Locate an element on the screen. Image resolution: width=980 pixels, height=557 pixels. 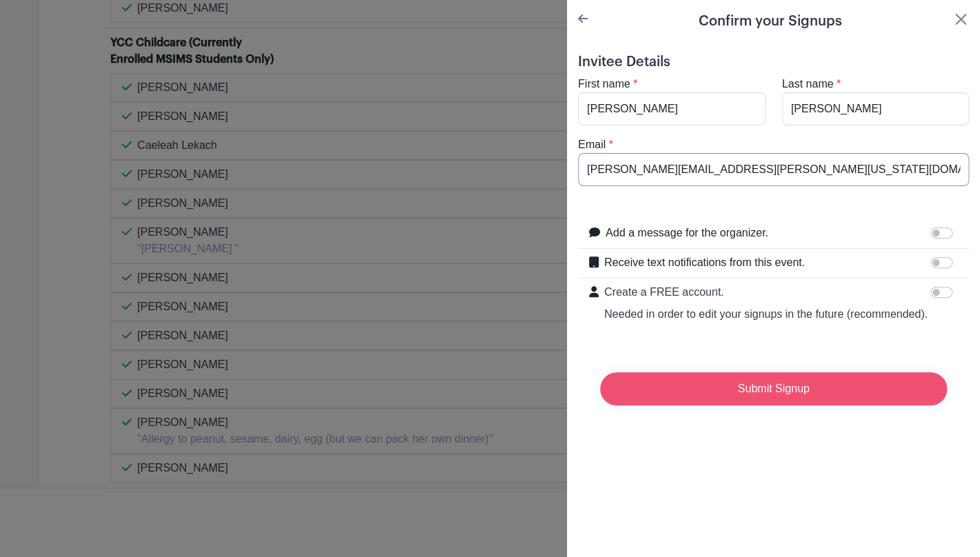
input: Submit Signup is located at coordinates (772, 389).